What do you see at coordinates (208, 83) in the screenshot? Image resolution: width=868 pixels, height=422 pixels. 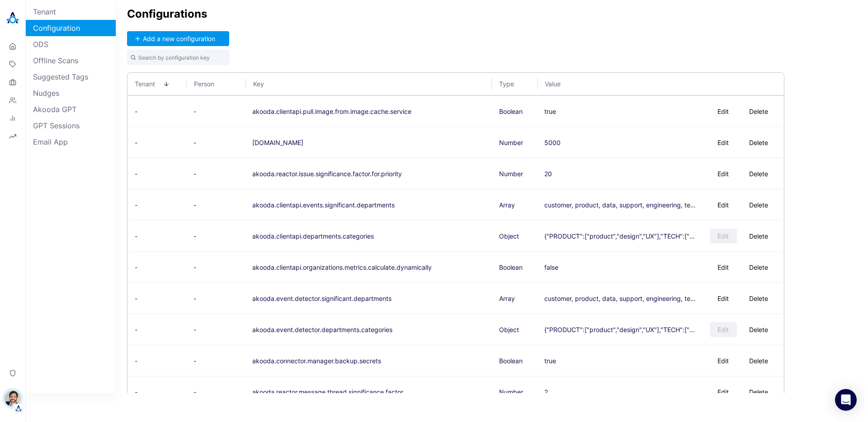 I see `span: Person` at bounding box center [208, 83].